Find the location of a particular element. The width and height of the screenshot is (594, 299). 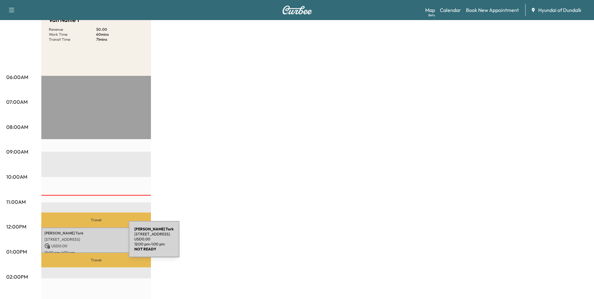

span: Hyundai of Dundalk is located at coordinates (560, 10).